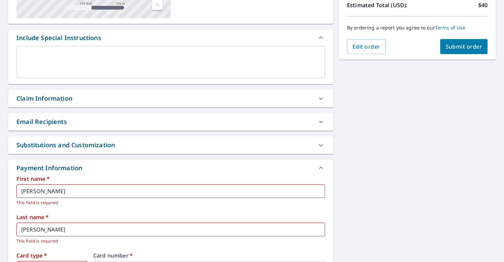 The width and height of the screenshot is (504, 262). What do you see at coordinates (171, 217) in the screenshot?
I see `label: Last name` at bounding box center [171, 217].